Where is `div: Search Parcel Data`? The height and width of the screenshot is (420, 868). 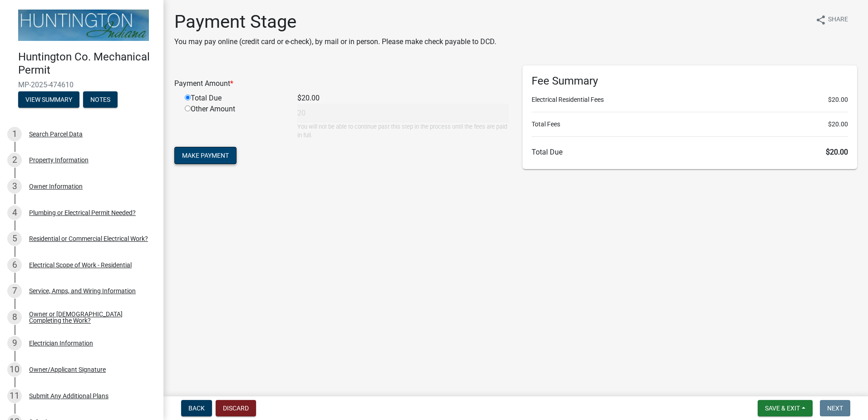 div: Search Parcel Data is located at coordinates (56, 134).